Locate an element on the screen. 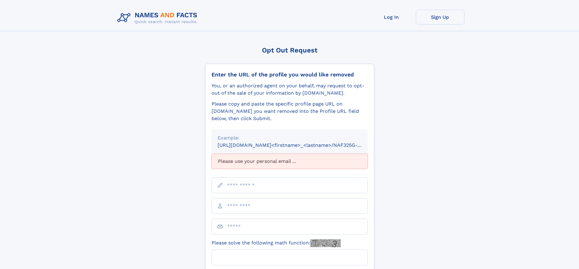  a: Log In is located at coordinates (391, 17).